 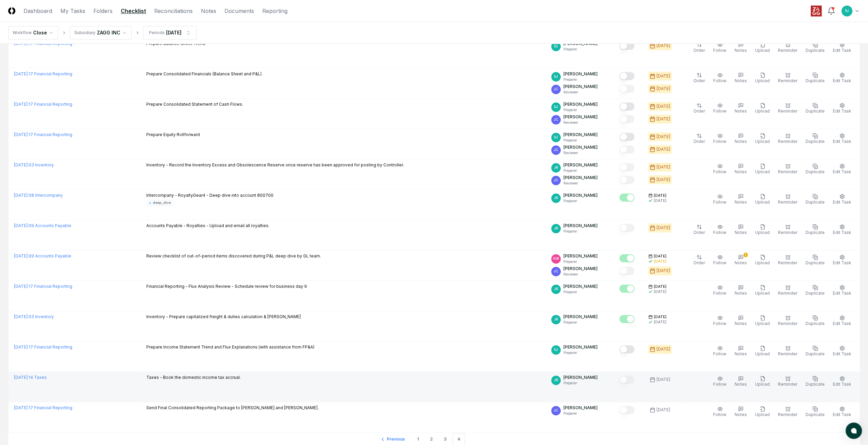 What do you see at coordinates (73, 11) in the screenshot?
I see `a: My Tasks` at bounding box center [73, 11].